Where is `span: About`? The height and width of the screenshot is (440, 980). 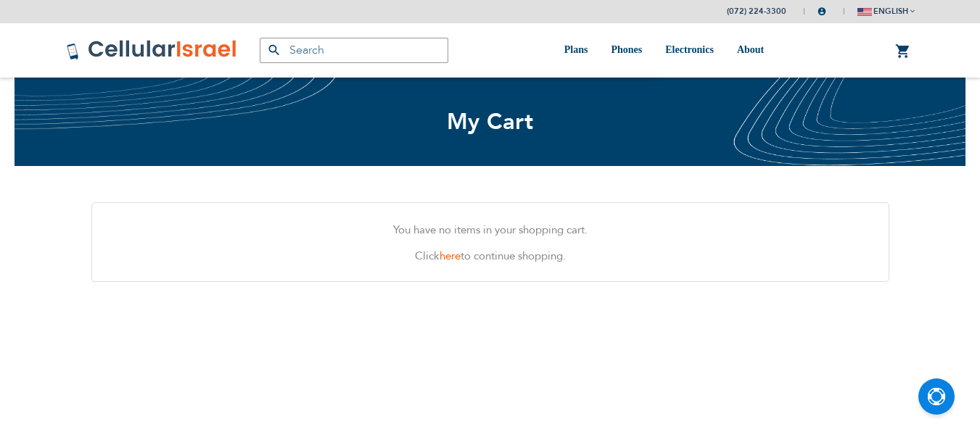 span: About is located at coordinates (750, 49).